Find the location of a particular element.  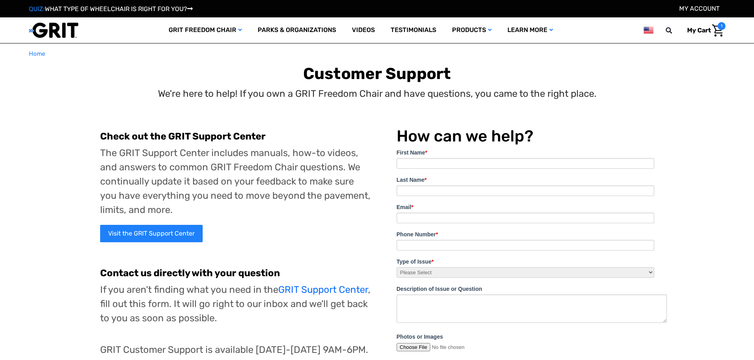

a: Cart with 1 items is located at coordinates (703, 30).